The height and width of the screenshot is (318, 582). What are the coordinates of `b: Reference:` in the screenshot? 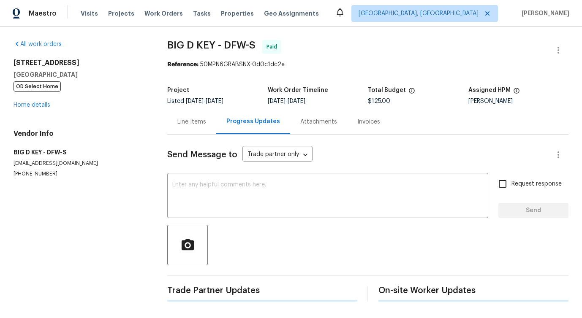 It's located at (183, 65).